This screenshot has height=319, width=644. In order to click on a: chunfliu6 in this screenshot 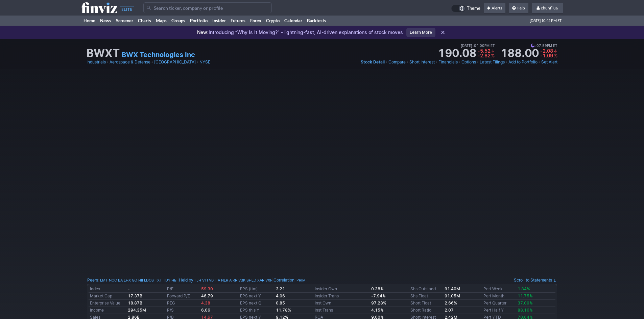, I will do `click(547, 8)`.